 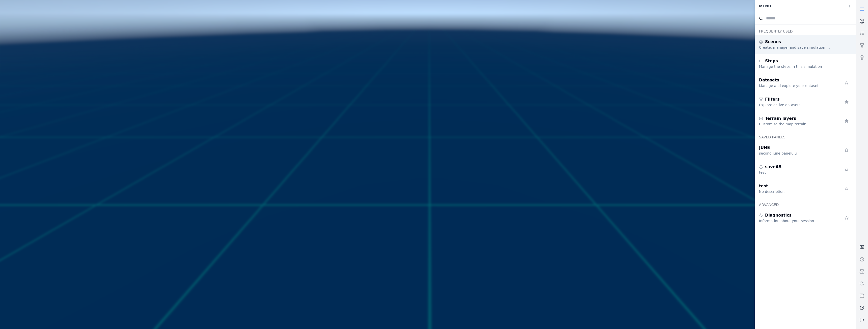 What do you see at coordinates (795, 85) in the screenshot?
I see `div: Manage and explore your datasets` at bounding box center [795, 85].